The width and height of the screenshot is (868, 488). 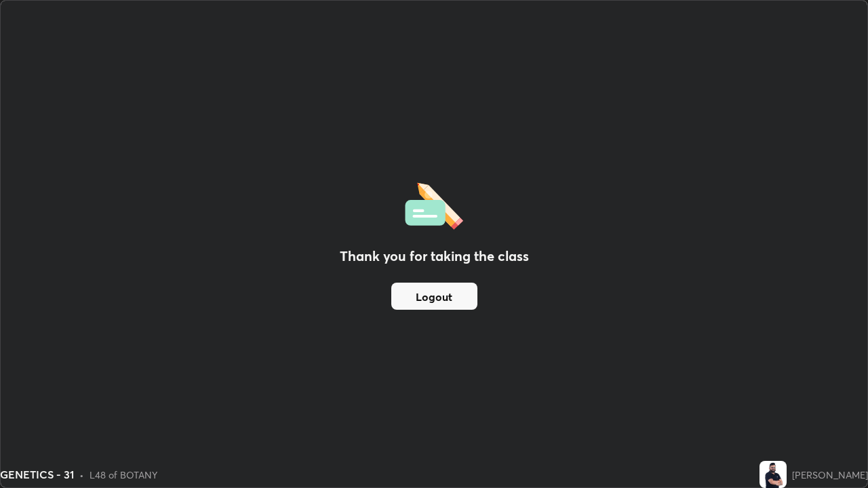 What do you see at coordinates (773, 475) in the screenshot?
I see `img: d98aa69fbffa4e468a8ec30e0ca3030a.jpg` at bounding box center [773, 475].